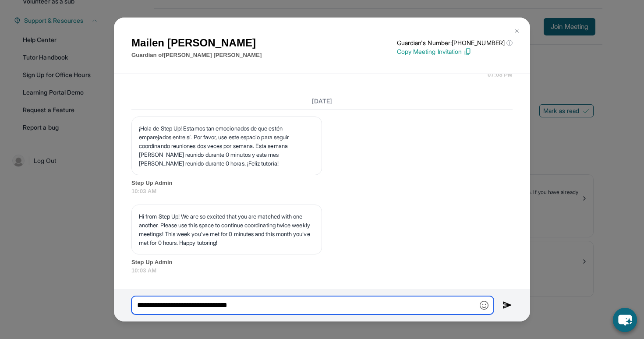 The height and width of the screenshot is (339, 644). I want to click on span: 07:08 PM, so click(500, 75).